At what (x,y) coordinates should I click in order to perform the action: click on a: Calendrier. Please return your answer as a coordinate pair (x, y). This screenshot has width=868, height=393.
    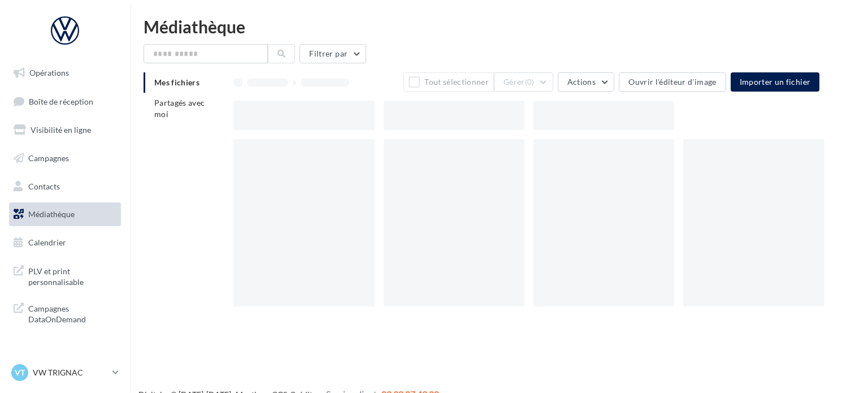
    Looking at the image, I should click on (65, 242).